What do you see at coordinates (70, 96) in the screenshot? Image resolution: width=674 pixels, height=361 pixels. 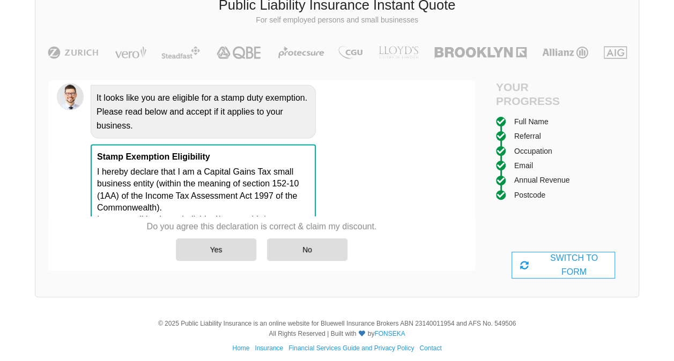 I see `img: Chatbot | PLI` at bounding box center [70, 96].